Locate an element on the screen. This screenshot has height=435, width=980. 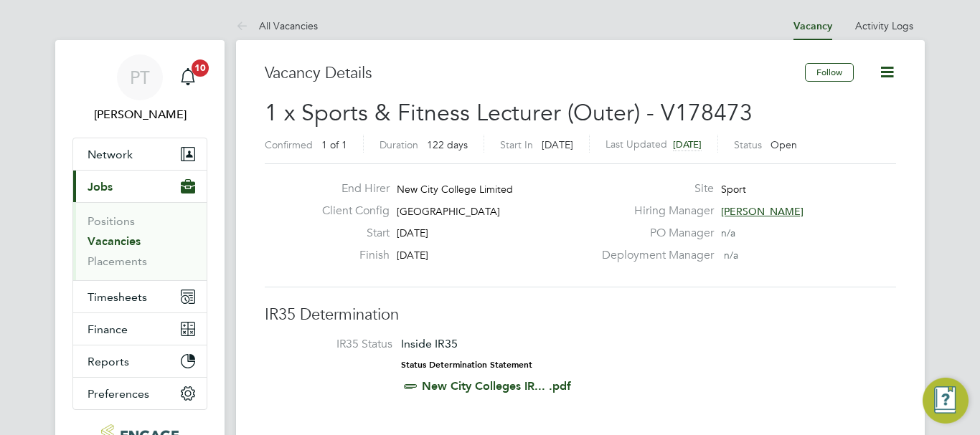
button: Reports is located at coordinates (140, 362).